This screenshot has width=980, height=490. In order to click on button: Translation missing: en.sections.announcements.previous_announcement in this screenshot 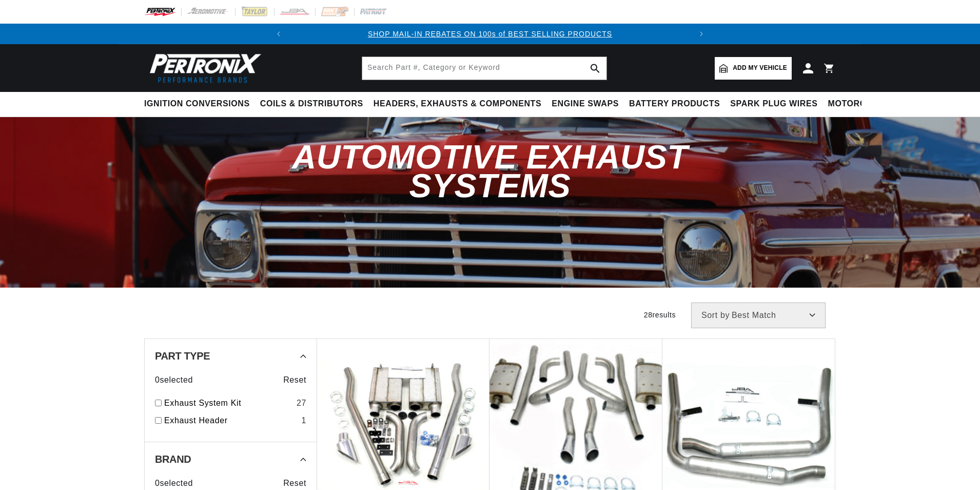, I will do `click(279, 34)`.